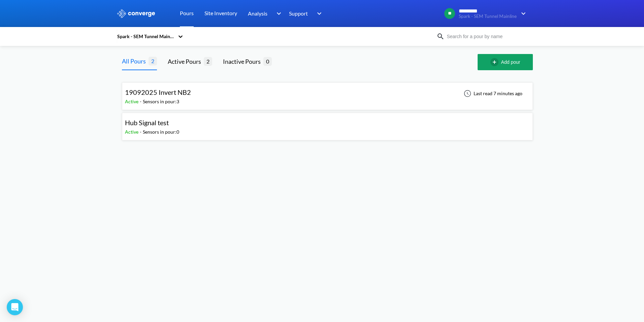 This screenshot has height=322, width=644. I want to click on span: Spark - SEM Tunnel Mainline, so click(488, 16).